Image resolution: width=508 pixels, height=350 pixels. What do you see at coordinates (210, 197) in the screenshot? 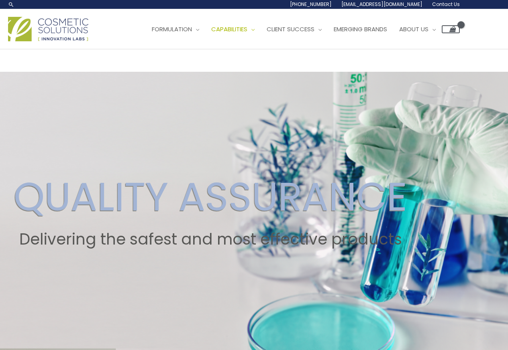
I see `h2: QUALITY ASSURANCE` at bounding box center [210, 197].